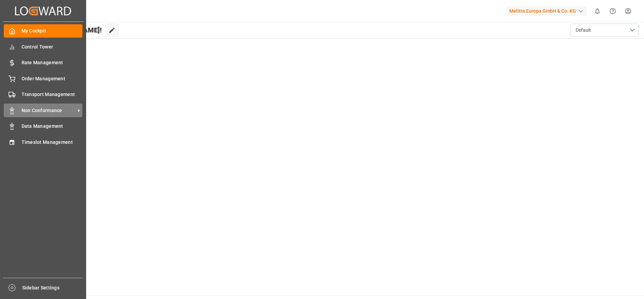 This screenshot has width=644, height=299. What do you see at coordinates (52, 142) in the screenshot?
I see `span: Timeslot Management` at bounding box center [52, 142].